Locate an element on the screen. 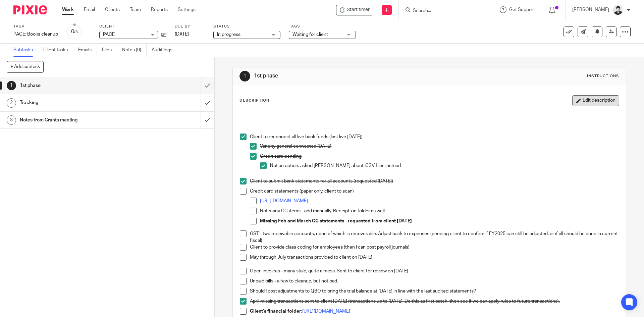  label: Due by is located at coordinates (190, 27).